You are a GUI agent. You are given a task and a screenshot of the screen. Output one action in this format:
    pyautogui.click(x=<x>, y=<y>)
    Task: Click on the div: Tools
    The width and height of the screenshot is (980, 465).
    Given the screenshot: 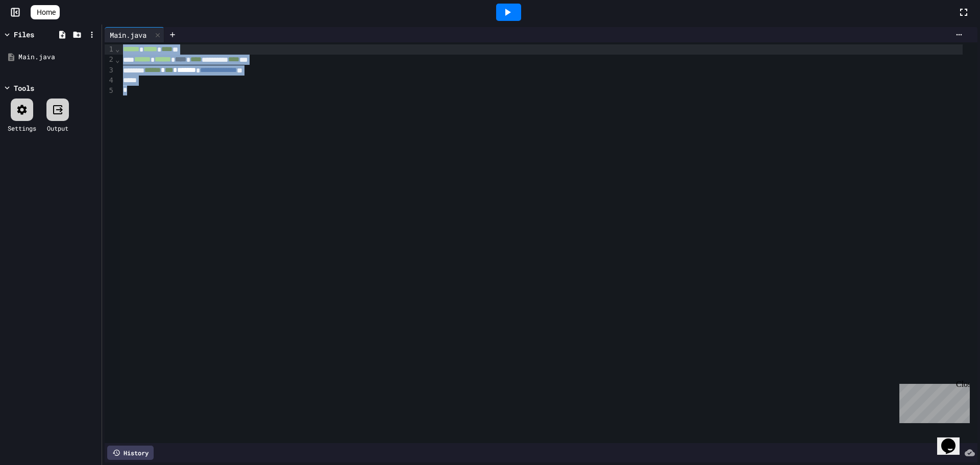 What is the action you would take?
    pyautogui.click(x=24, y=88)
    